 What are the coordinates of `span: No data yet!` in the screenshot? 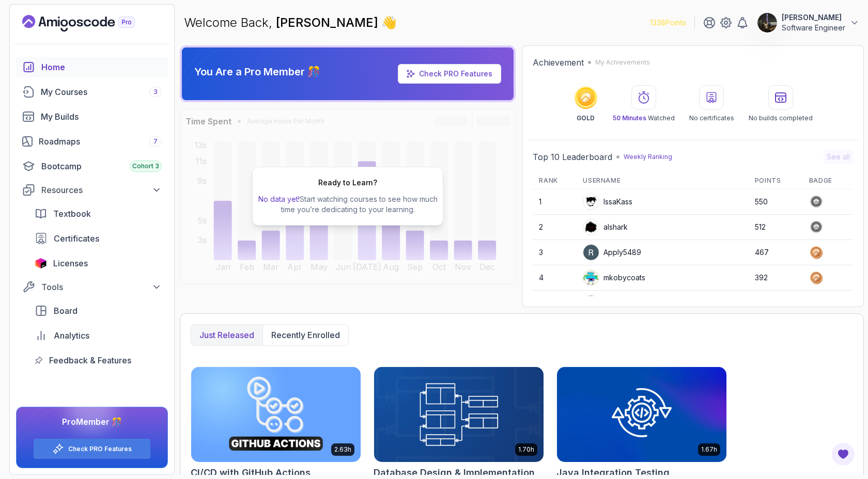 It's located at (279, 198).